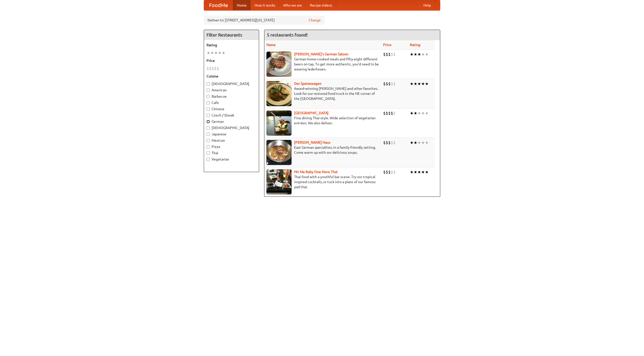 Image resolution: width=644 pixels, height=356 pixels. I want to click on label: Barbecue, so click(232, 96).